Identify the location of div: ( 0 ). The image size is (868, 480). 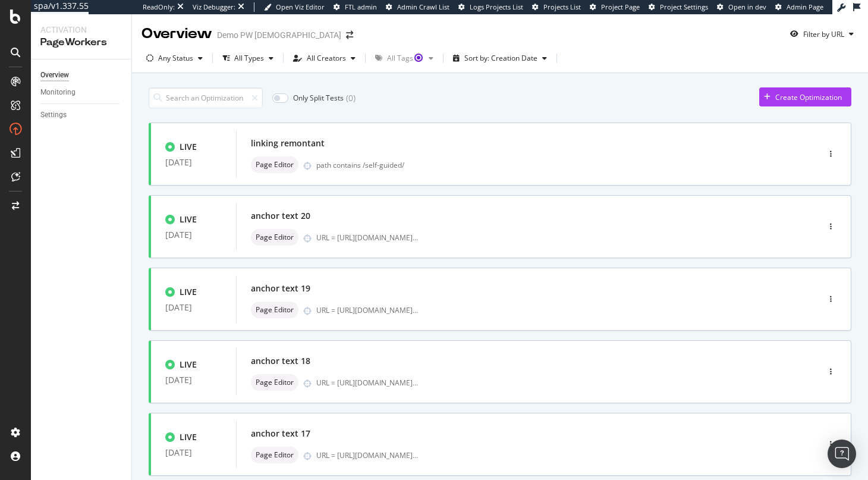
(351, 99).